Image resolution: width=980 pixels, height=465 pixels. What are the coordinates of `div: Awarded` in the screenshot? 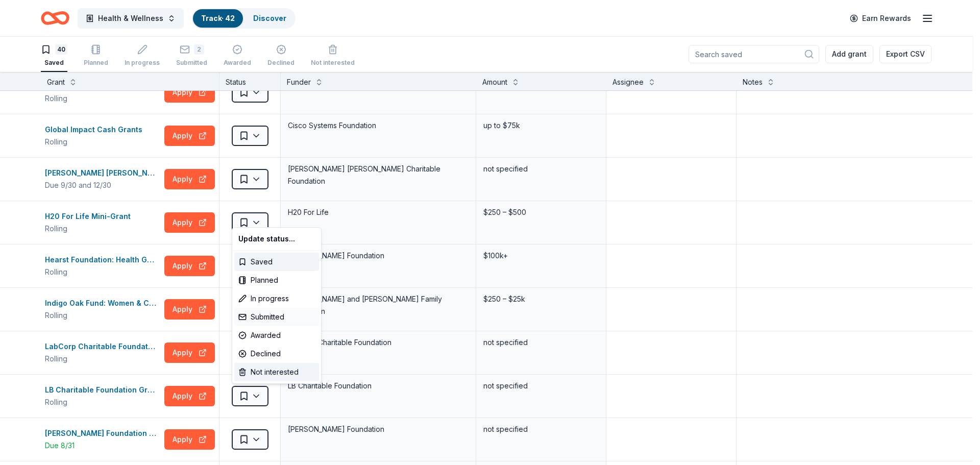 It's located at (277, 335).